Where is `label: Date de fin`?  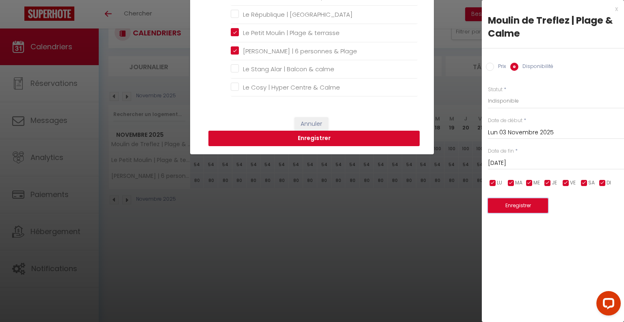 label: Date de fin is located at coordinates (501, 151).